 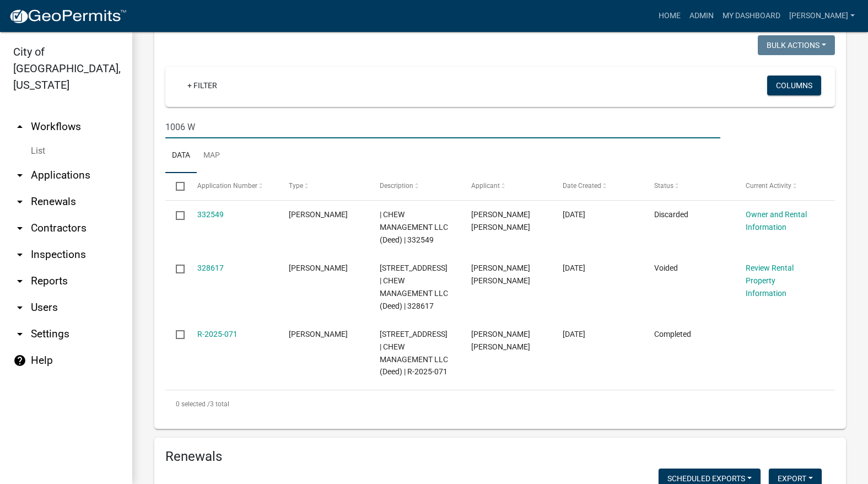 What do you see at coordinates (669, 16) in the screenshot?
I see `a: Home` at bounding box center [669, 16].